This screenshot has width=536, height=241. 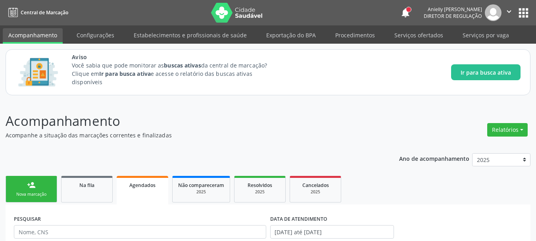 I want to click on a: Acompanhamento, so click(x=33, y=36).